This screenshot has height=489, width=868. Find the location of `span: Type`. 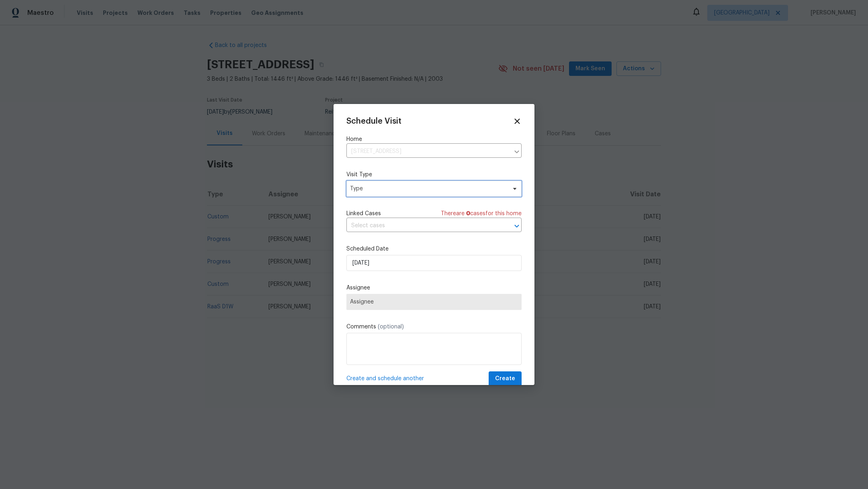

span: Type is located at coordinates (428, 189).